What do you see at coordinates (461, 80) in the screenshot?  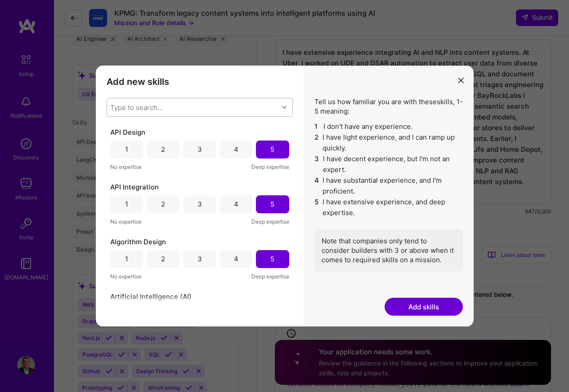 I see `i: icon Close` at bounding box center [461, 80].